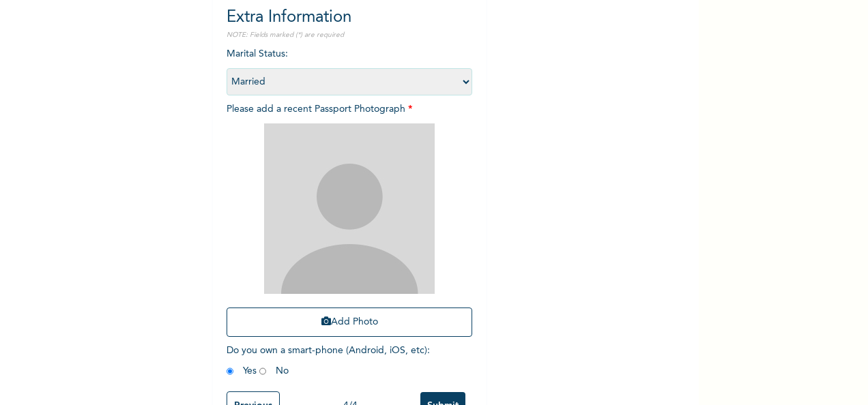  I want to click on span: Do you own a smart-phone (Android, iOS, etc) : Yes No, so click(328, 361).